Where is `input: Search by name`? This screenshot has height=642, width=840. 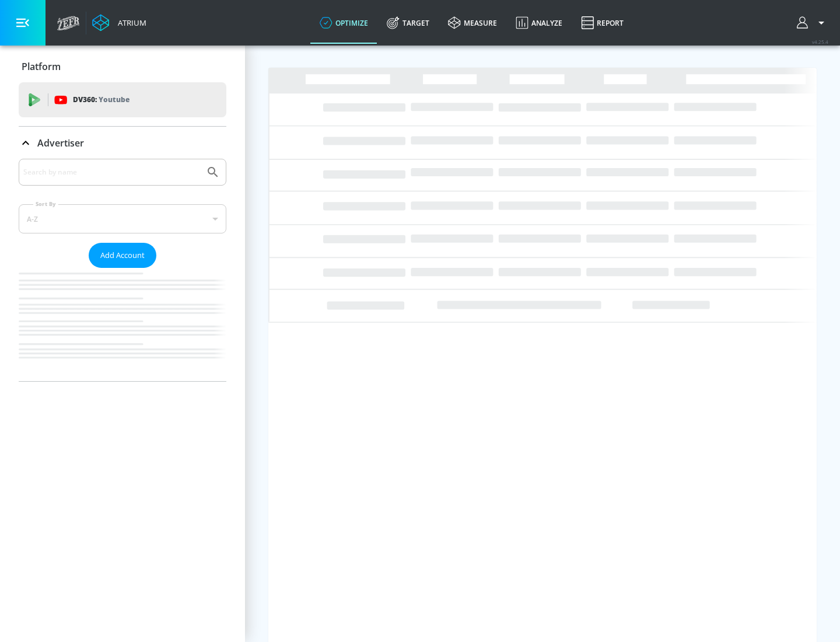
input: Search by name is located at coordinates (112, 172).